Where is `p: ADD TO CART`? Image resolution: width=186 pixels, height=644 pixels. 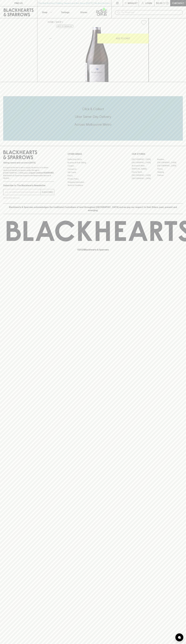 p: ADD TO CART is located at coordinates (123, 39).